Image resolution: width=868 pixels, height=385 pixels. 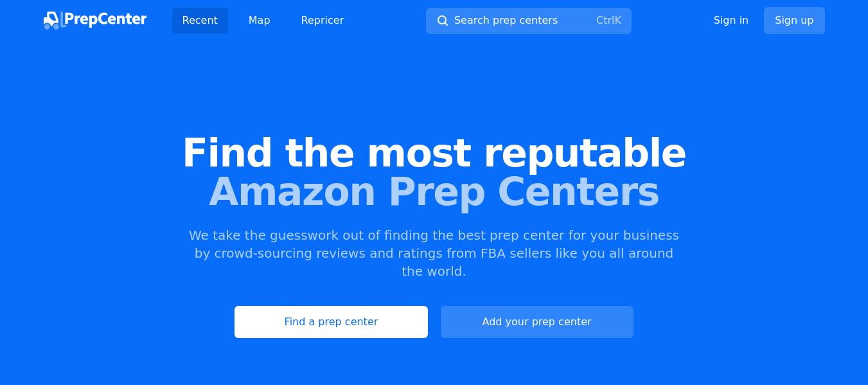 What do you see at coordinates (434, 153) in the screenshot?
I see `span: Find the most reputable` at bounding box center [434, 153].